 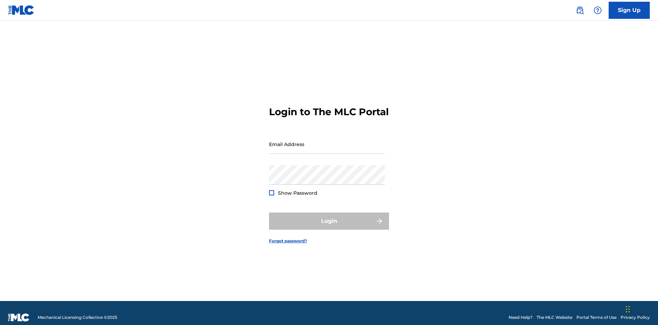 What do you see at coordinates (628, 309) in the screenshot?
I see `div: Drag` at bounding box center [628, 309].